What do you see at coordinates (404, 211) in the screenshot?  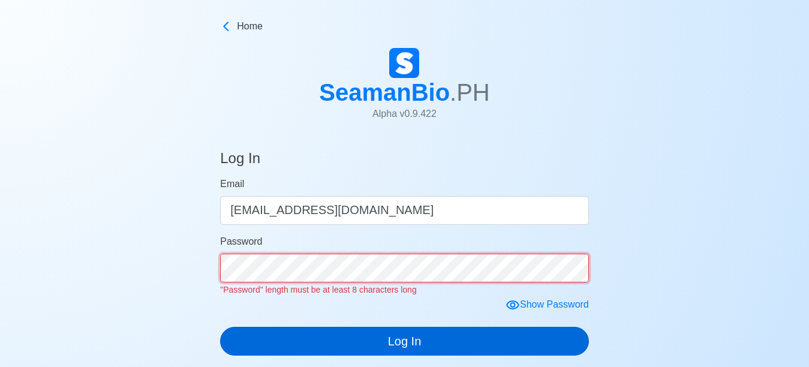 I see `input: Your email` at bounding box center [404, 211].